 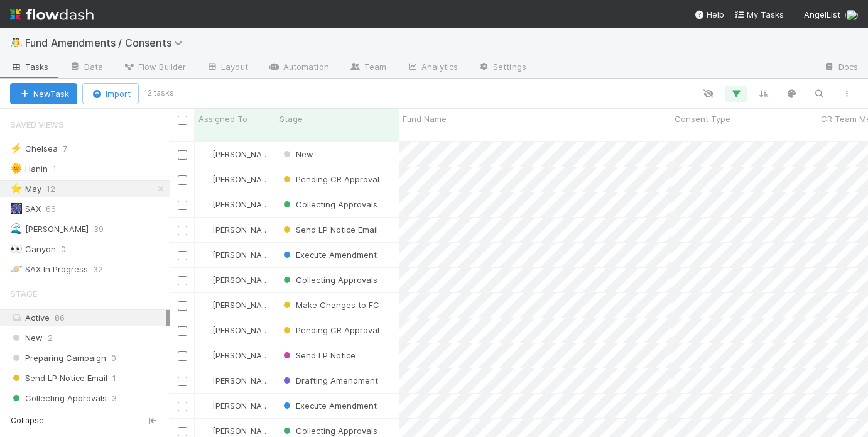 What do you see at coordinates (329, 380) in the screenshot?
I see `div: Drafting Amendment` at bounding box center [329, 380].